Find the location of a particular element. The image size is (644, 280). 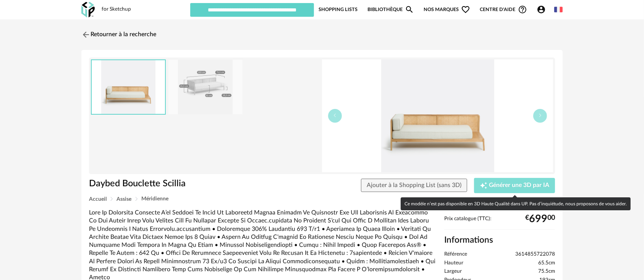

span: 3614855722078 is located at coordinates (535, 255).